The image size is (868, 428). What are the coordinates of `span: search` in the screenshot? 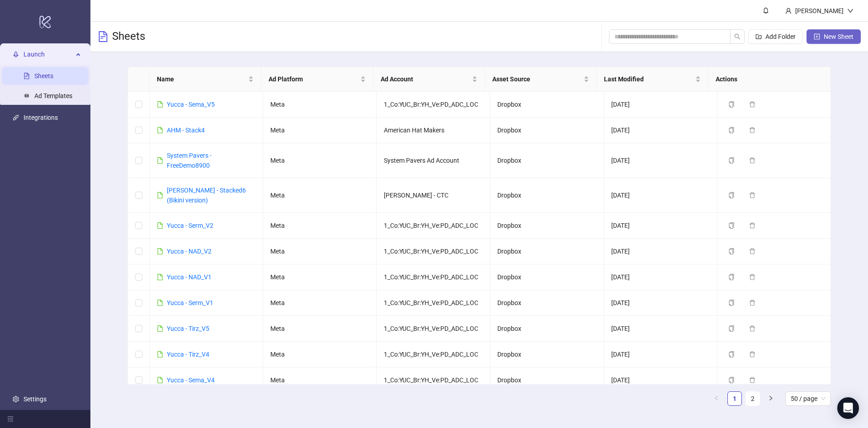 It's located at (737, 37).